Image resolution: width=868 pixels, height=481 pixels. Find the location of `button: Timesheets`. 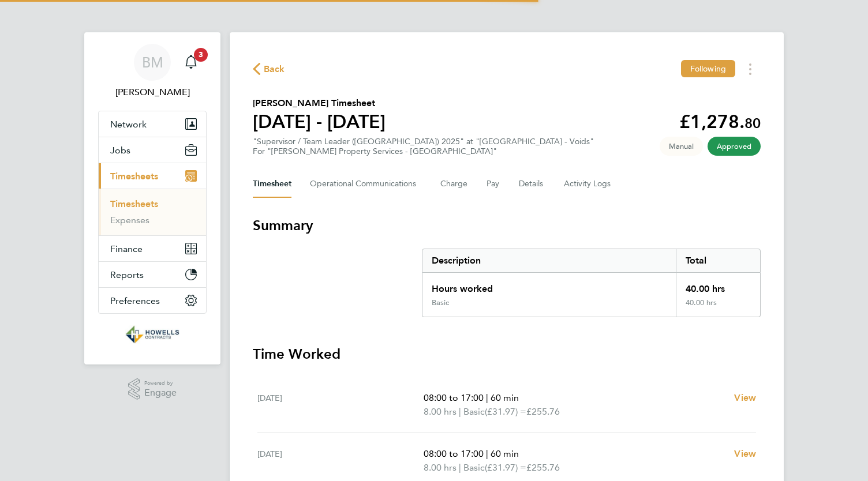

button: Timesheets is located at coordinates (153, 176).